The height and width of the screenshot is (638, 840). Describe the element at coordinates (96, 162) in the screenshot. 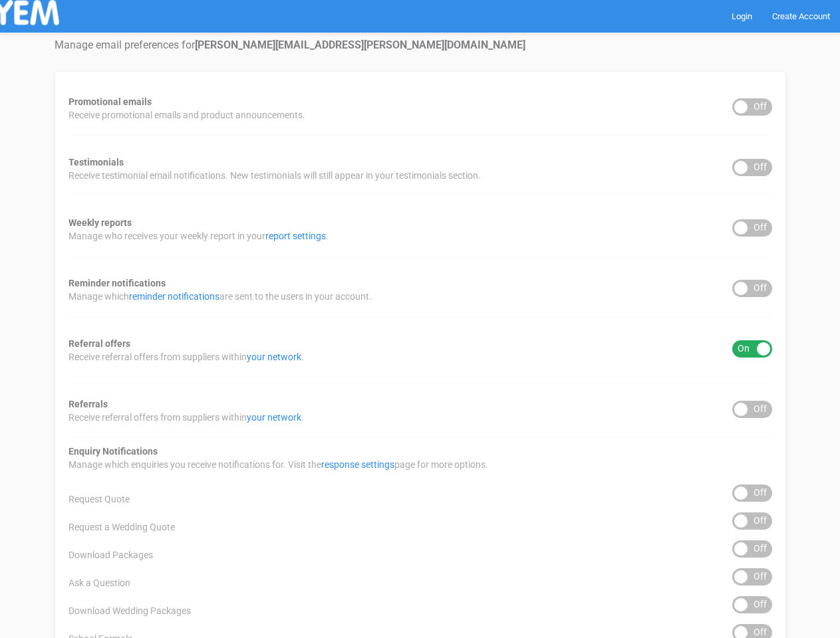

I see `strong: Testimonials` at that location.